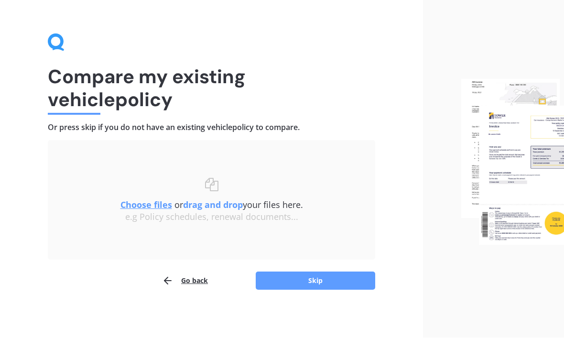  What do you see at coordinates (512, 162) in the screenshot?
I see `img: files.webp` at bounding box center [512, 162].